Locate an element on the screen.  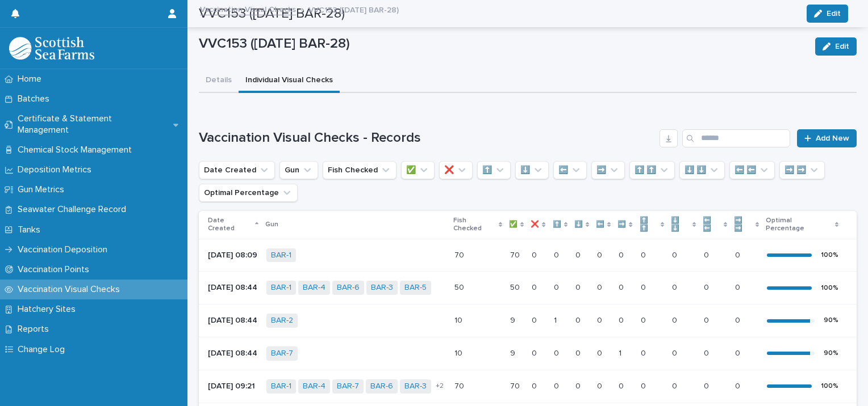
p: 1 is located at coordinates (556, 319).